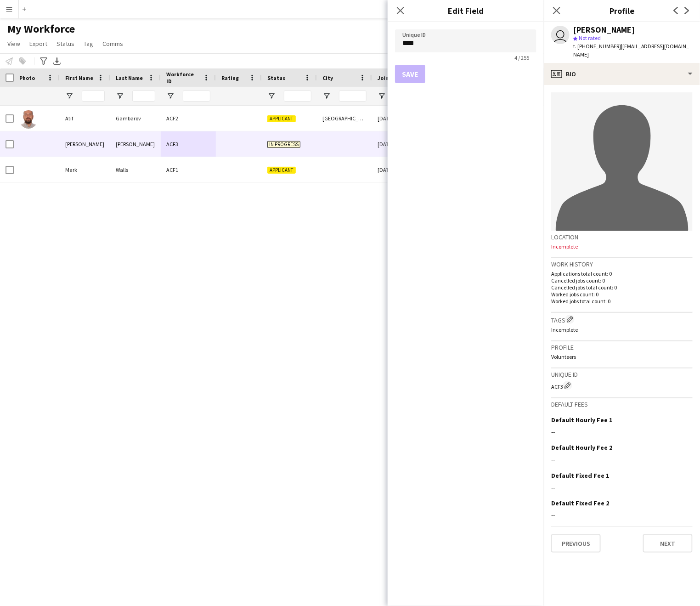 This screenshot has height=606, width=700. Describe the element at coordinates (196, 96) in the screenshot. I see `input: Workforce ID Filter Input` at that location.